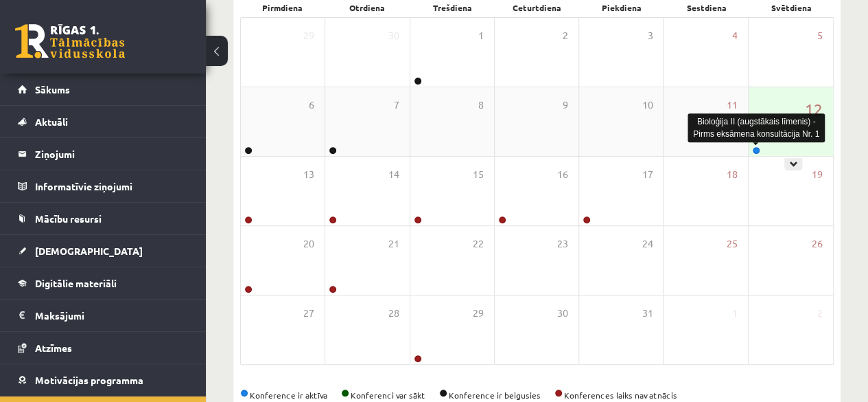 The image size is (868, 402). Describe the element at coordinates (647, 174) in the screenshot. I see `span: 17` at that location.